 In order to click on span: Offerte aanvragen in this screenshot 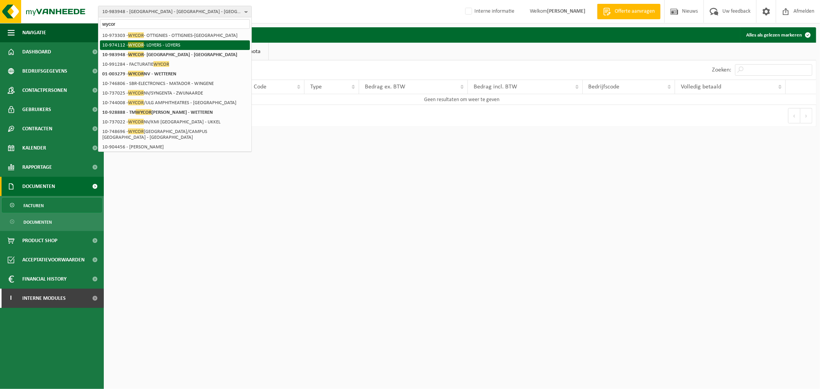, I will do `click(634, 12)`.